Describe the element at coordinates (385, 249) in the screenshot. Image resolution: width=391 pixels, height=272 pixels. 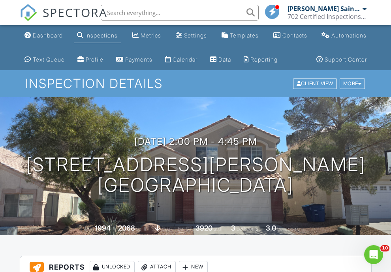
I see `span: 10` at that location.